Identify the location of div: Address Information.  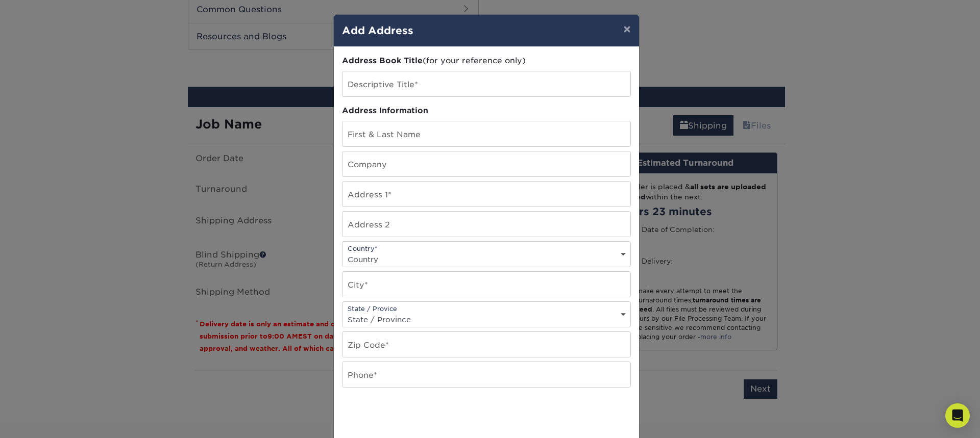
(487, 110).